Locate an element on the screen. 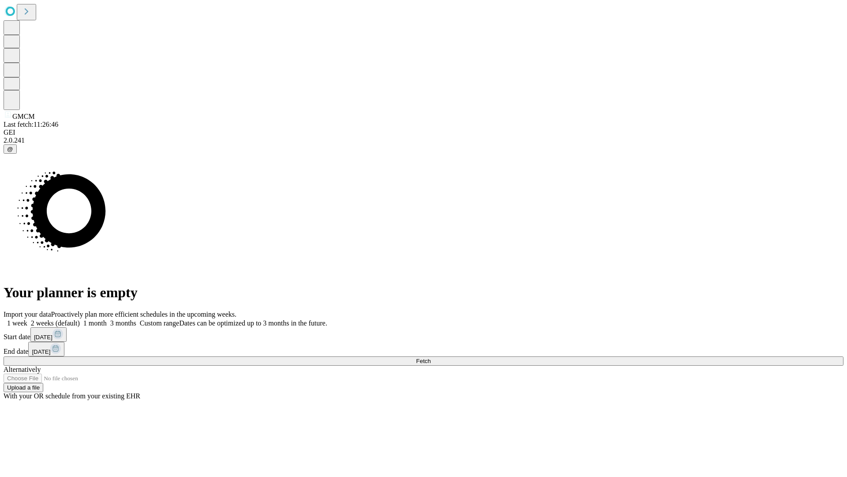 The height and width of the screenshot is (477, 847). span: 1 week is located at coordinates (17, 323).